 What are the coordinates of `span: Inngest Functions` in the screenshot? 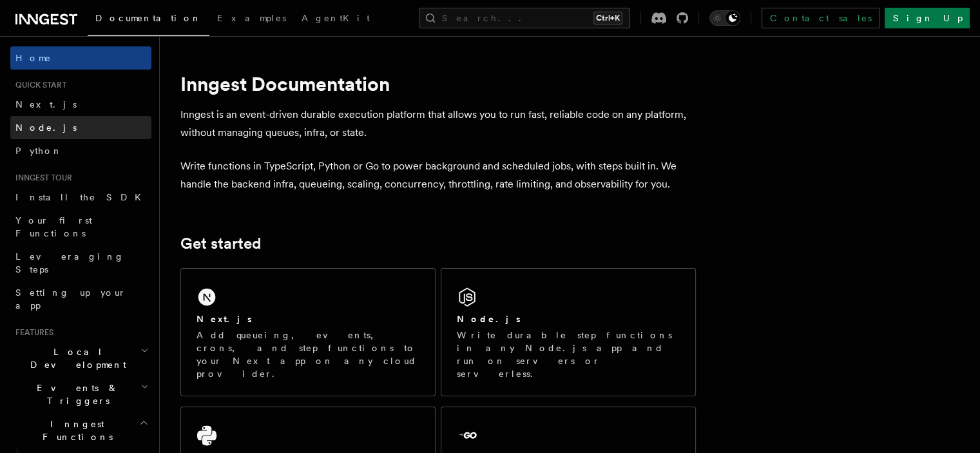 It's located at (75, 431).